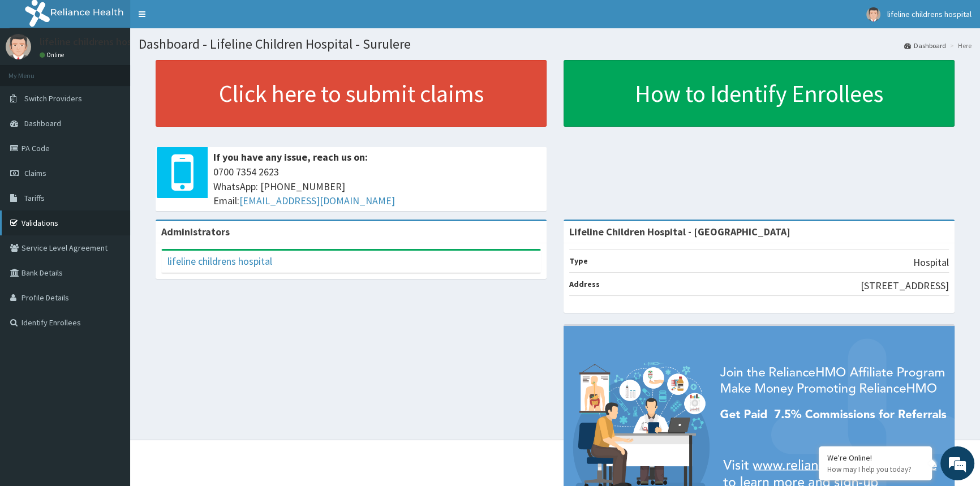 Image resolution: width=980 pixels, height=486 pixels. Describe the element at coordinates (42, 123) in the screenshot. I see `span: Dashboard` at that location.